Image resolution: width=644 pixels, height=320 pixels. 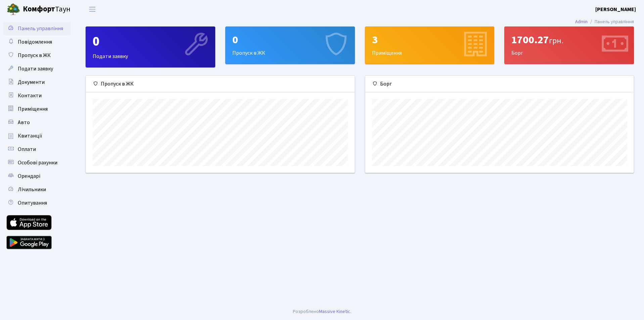 I want to click on b: Комфорт, so click(x=39, y=9).